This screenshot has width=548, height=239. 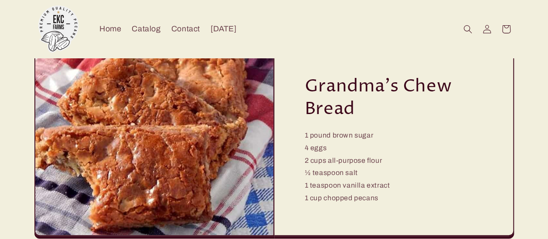 What do you see at coordinates (186, 29) in the screenshot?
I see `span: Contact` at bounding box center [186, 29].